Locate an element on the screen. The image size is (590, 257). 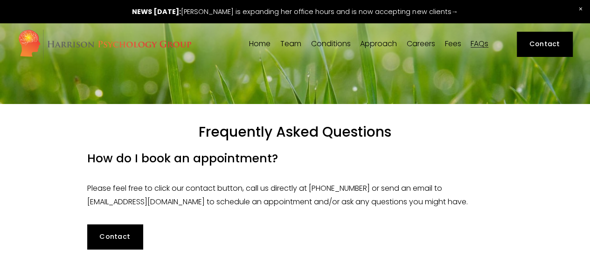
a: Home is located at coordinates (260, 44).